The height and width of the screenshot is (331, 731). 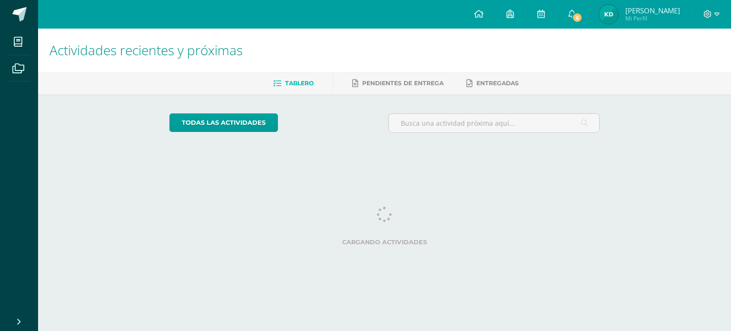 What do you see at coordinates (398, 83) in the screenshot?
I see `a: Pendientes de entrega` at bounding box center [398, 83].